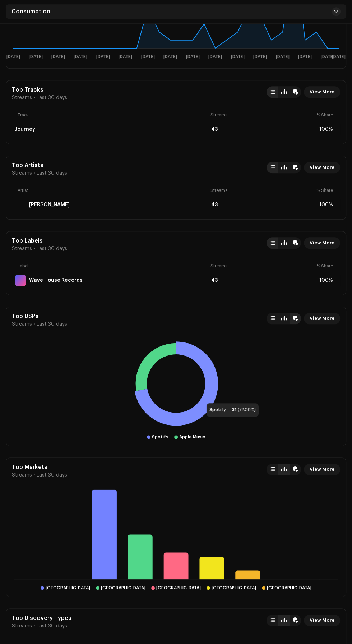 The width and height of the screenshot is (352, 644). What do you see at coordinates (39, 166) in the screenshot?
I see `div: Top Artists` at bounding box center [39, 166].